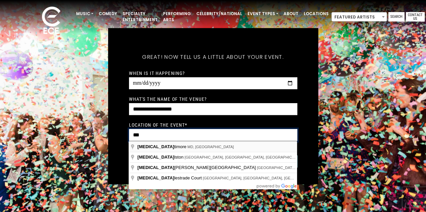  I want to click on a: Locations, so click(316, 14).